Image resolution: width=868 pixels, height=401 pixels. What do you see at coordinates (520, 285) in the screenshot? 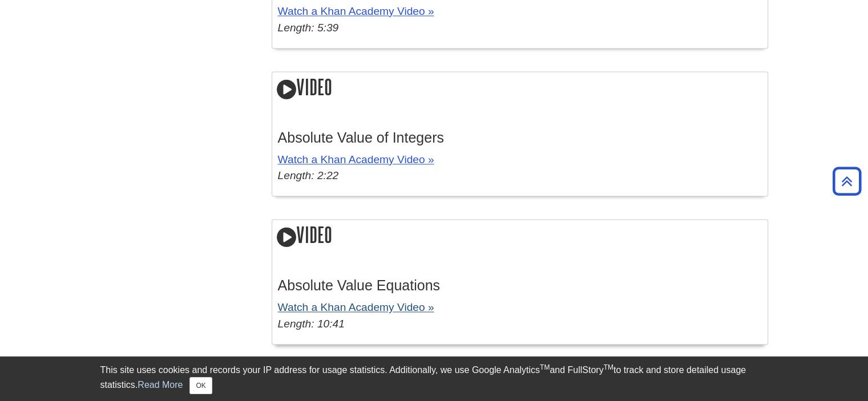
I see `h3: Absolute Value Equations` at bounding box center [520, 285].